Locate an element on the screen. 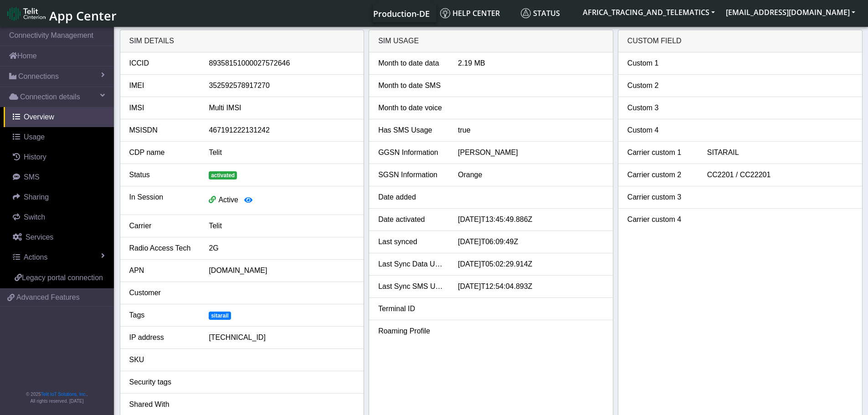  div: Custom 1 is located at coordinates (660, 63).